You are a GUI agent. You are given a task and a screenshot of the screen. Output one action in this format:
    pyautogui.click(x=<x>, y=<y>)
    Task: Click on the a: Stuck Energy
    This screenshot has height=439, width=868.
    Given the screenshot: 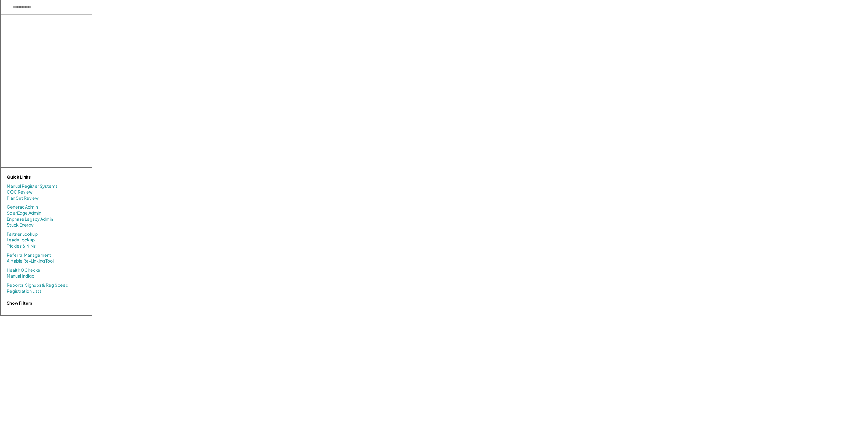 What is the action you would take?
    pyautogui.click(x=20, y=225)
    